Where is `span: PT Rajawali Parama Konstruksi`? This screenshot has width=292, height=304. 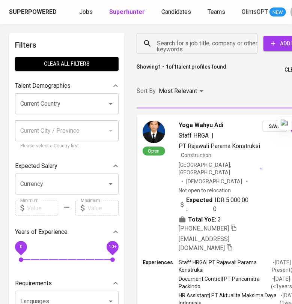
span: PT Rajawali Parama Konstruksi is located at coordinates (219, 146).